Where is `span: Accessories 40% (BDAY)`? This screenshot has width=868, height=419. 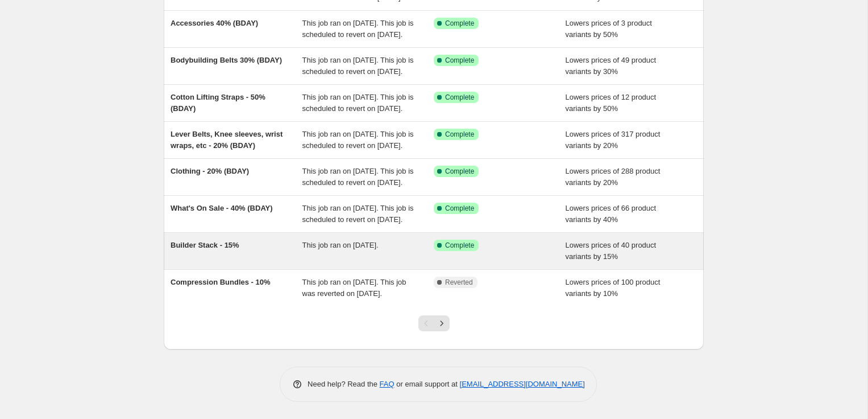 span: Accessories 40% (BDAY) is located at coordinates (215, 23).